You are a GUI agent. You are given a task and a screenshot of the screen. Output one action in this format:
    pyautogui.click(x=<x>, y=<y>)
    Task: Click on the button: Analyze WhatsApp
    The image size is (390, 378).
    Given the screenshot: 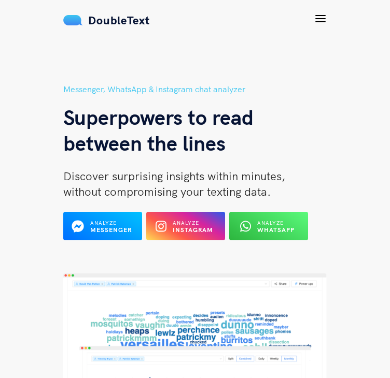 What is the action you would take?
    pyautogui.click(x=268, y=226)
    